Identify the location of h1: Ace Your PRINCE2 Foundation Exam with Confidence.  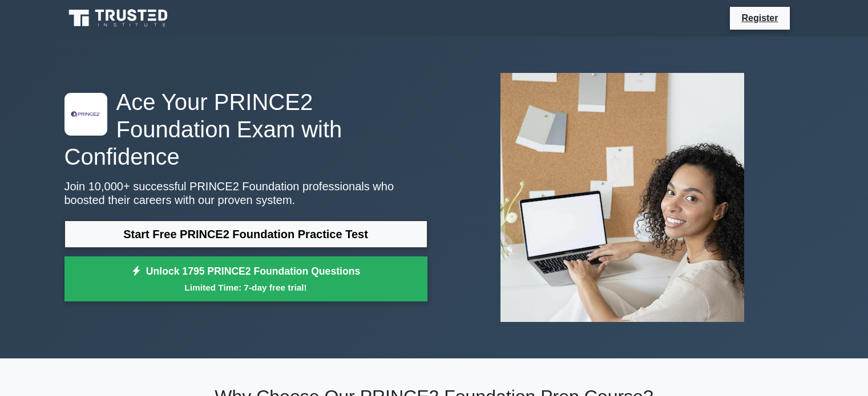
(246, 129).